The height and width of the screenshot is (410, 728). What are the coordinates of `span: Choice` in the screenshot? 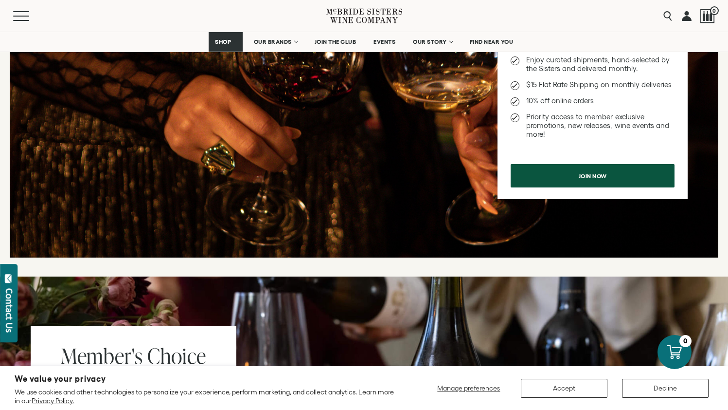 It's located at (177, 355).